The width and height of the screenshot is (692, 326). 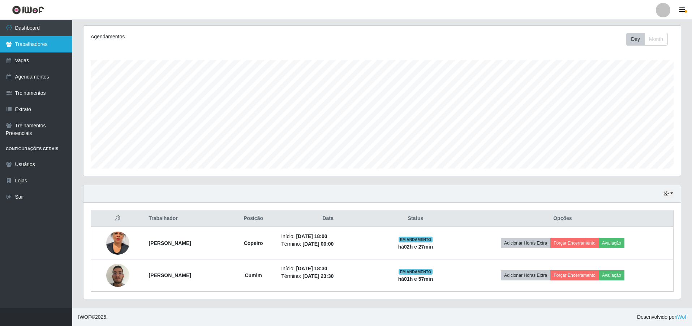 What do you see at coordinates (253, 218) in the screenshot?
I see `th: Posição` at bounding box center [253, 218].